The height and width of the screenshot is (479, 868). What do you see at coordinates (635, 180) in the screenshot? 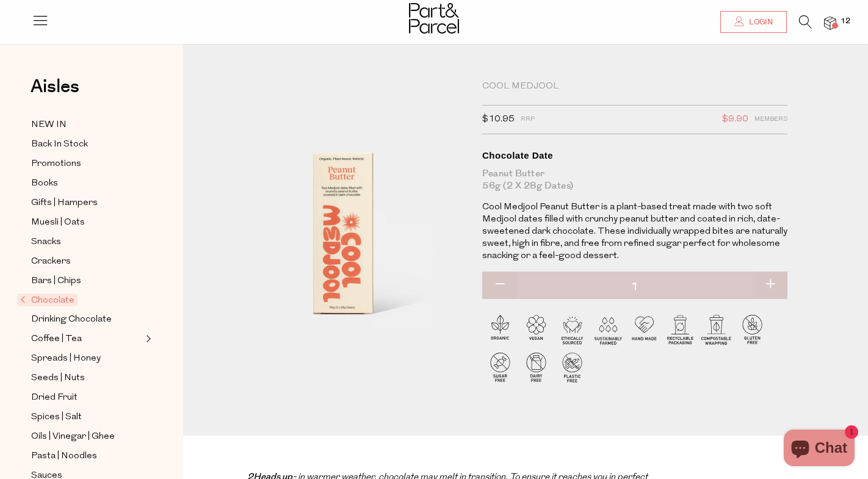
I see `div: Peanut Butter 56g (2 x 28g Dates)` at bounding box center [635, 180].